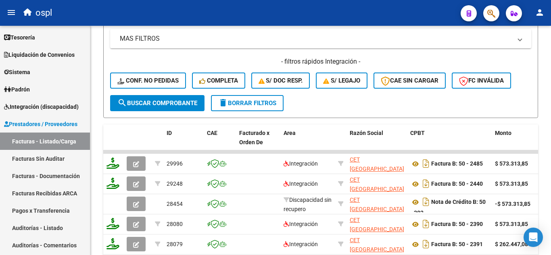 Image resolution: width=551 pixels, height=255 pixels. Describe the element at coordinates (254, 138) in the screenshot. I see `span: Facturado x Orden De` at that location.